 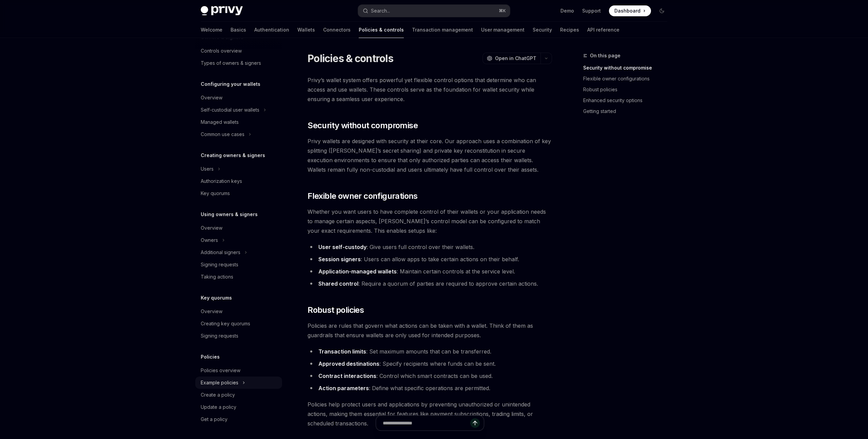 I want to click on a: Transaction management, so click(x=443, y=30).